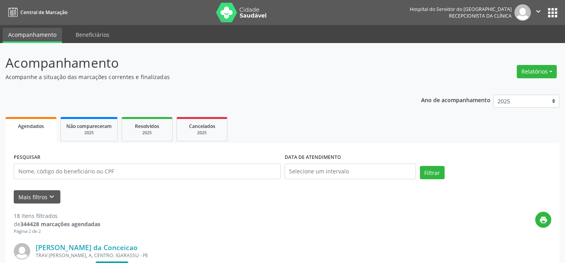 The image size is (565, 263). I want to click on a: Central de Marcação, so click(36, 12).